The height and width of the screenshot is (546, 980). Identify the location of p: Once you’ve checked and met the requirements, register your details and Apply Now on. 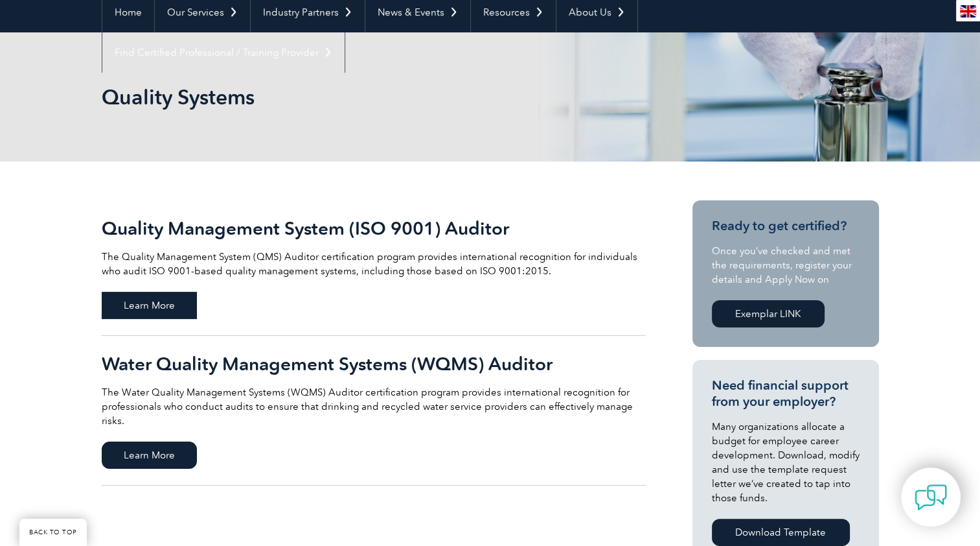
(786, 265).